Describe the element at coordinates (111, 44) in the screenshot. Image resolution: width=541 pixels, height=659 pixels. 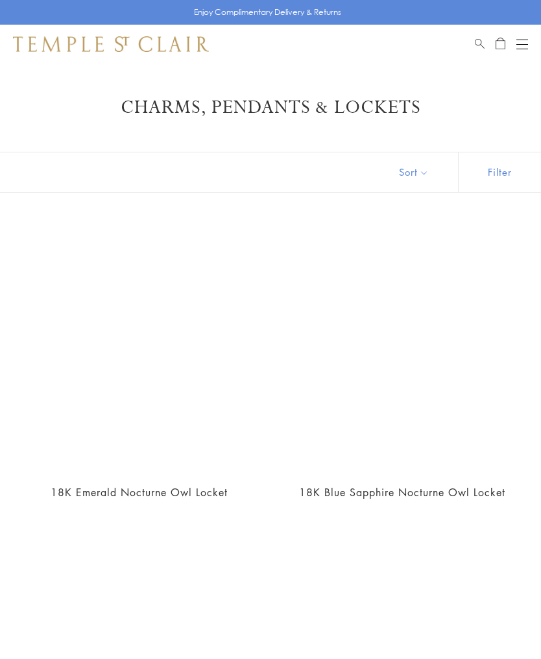
I see `img: Temple St. Clair` at that location.